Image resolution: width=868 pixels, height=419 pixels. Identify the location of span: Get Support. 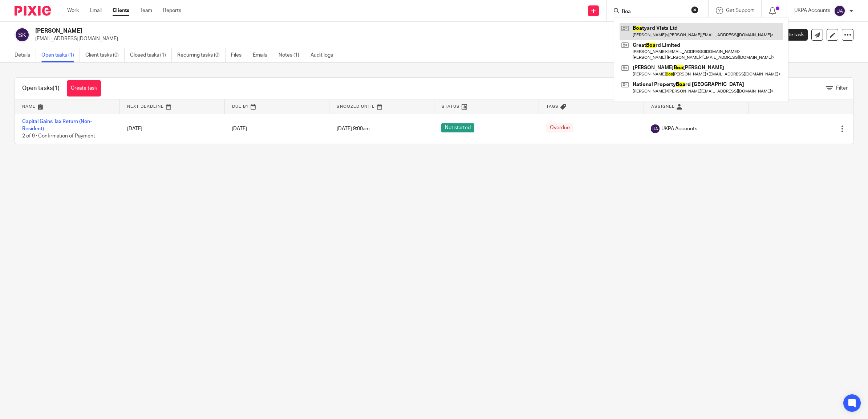
(740, 10).